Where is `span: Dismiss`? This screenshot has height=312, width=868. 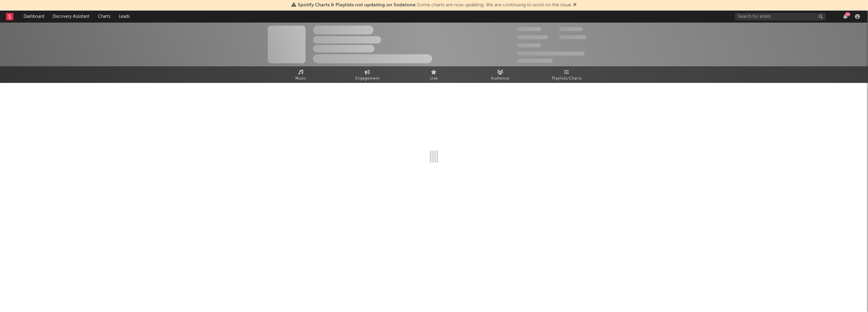 span: Dismiss is located at coordinates (575, 5).